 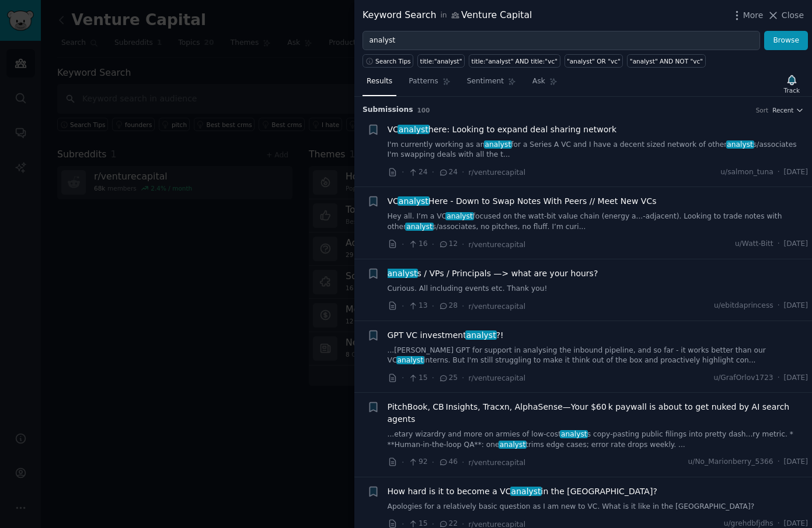 I want to click on input: Try a keyword related to your business, so click(x=561, y=41).